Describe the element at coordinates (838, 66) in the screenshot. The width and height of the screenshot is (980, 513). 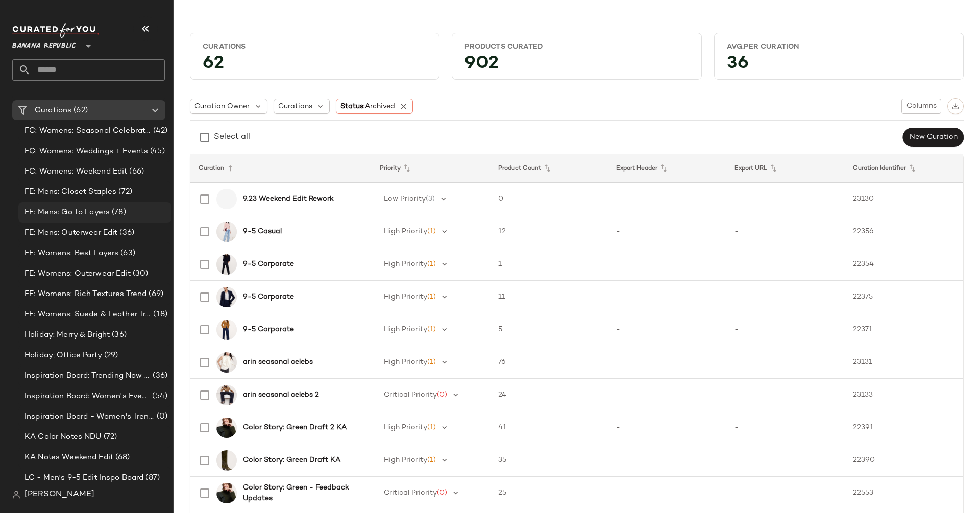
I see `div: 36` at that location.